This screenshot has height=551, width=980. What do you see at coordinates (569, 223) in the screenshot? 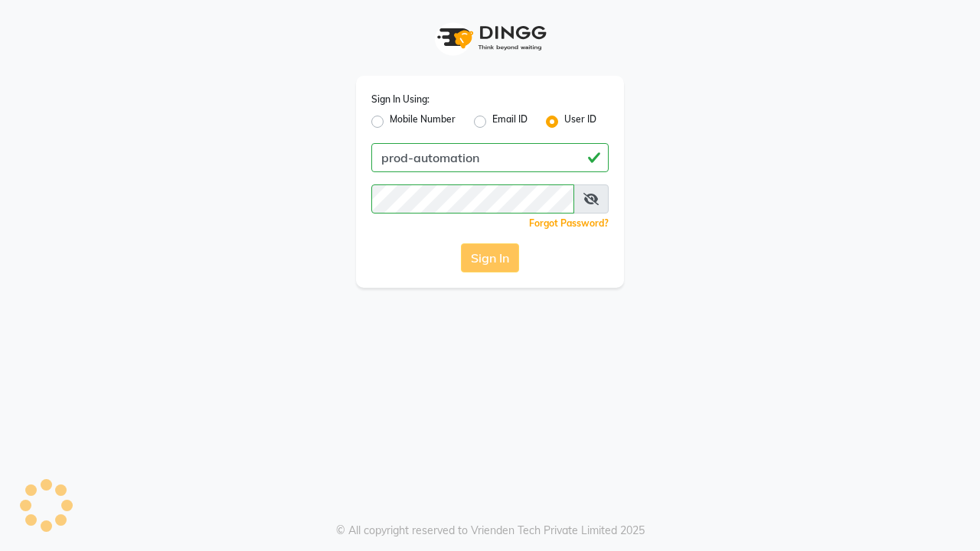
I see `a: Forgot Password?` at bounding box center [569, 223].